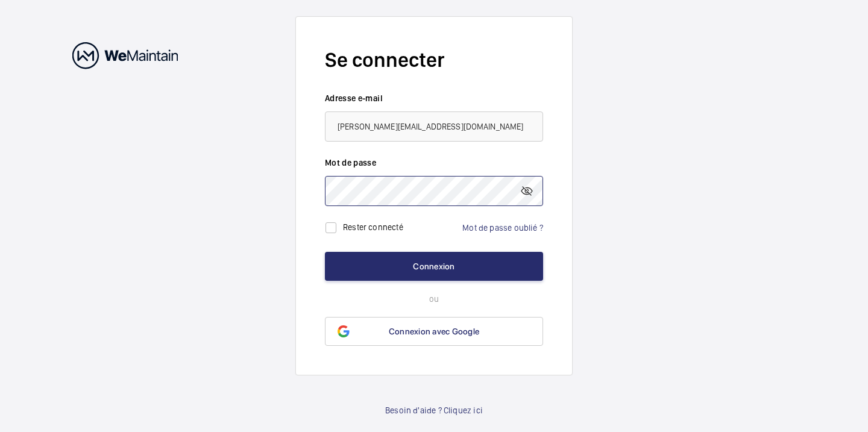 The image size is (868, 432). What do you see at coordinates (434, 299) in the screenshot?
I see `p: ou` at bounding box center [434, 299].